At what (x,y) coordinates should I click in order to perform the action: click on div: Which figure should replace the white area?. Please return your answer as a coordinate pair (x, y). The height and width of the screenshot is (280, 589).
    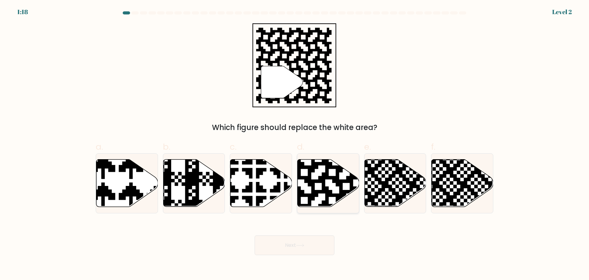
    Looking at the image, I should click on (295, 127).